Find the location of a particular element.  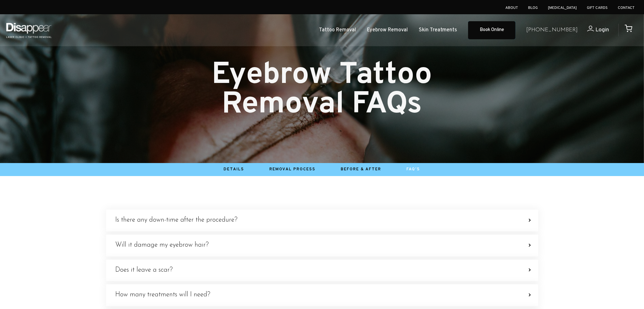

h4: Does it leave a scar? is located at coordinates (144, 270).